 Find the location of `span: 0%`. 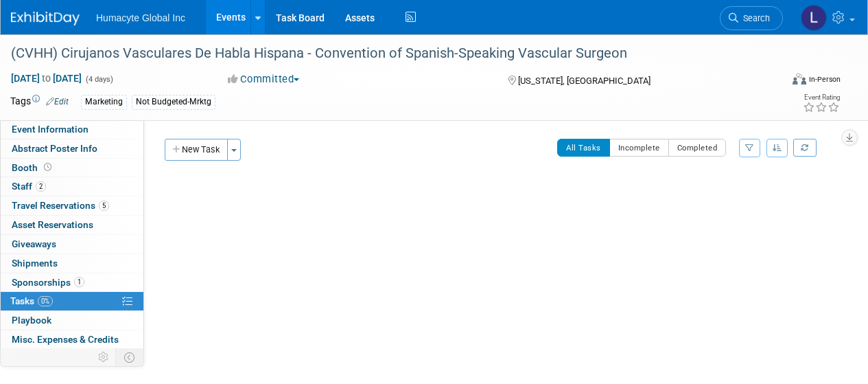

span: 0% is located at coordinates (45, 300).